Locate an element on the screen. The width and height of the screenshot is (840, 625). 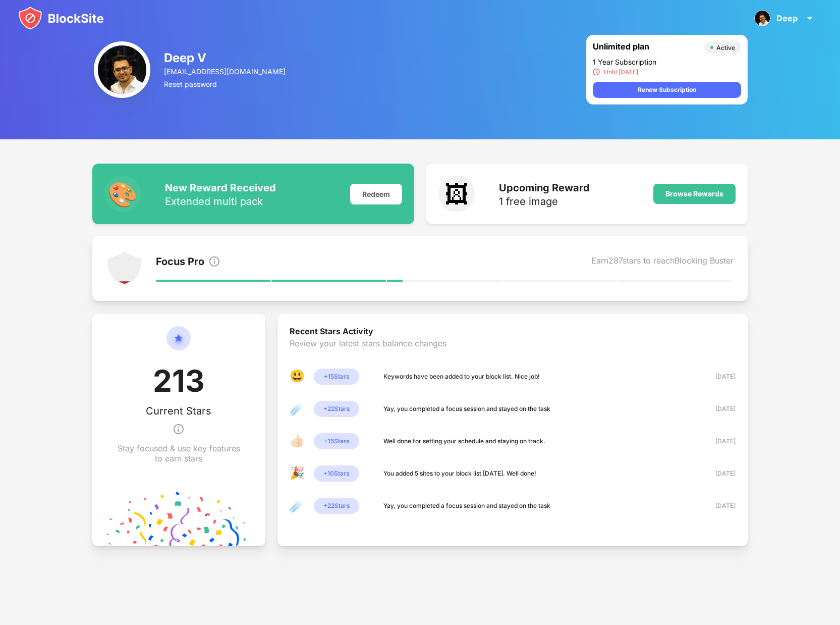
img: points-level-1.svg is located at coordinates (125, 269).